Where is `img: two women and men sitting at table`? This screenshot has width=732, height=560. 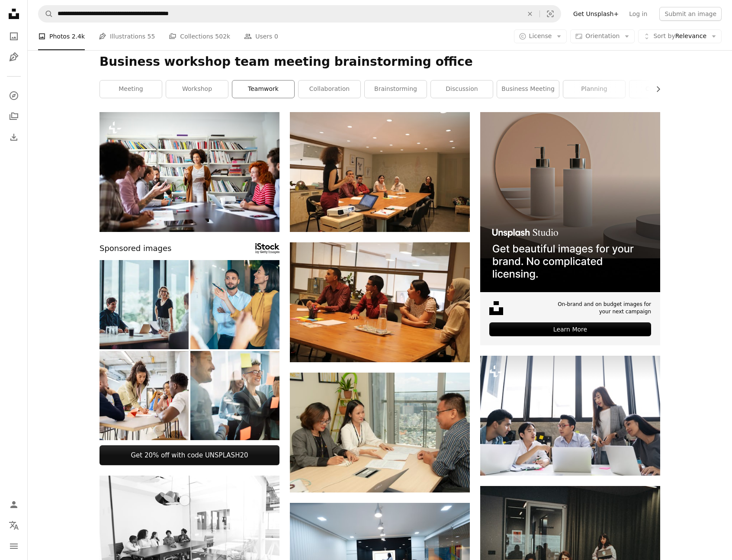
img: two women and men sitting at table is located at coordinates (380, 302).